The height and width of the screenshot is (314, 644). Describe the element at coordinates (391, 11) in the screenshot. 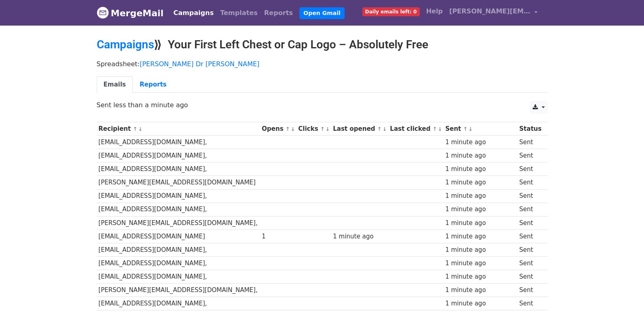

I see `a: Daily emails left: 0` at that location.